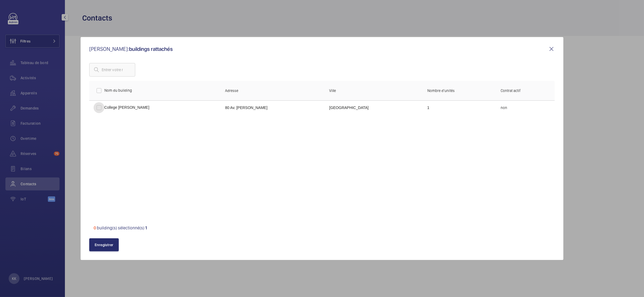  What do you see at coordinates (146, 227) in the screenshot?
I see `span: 1` at bounding box center [146, 227].